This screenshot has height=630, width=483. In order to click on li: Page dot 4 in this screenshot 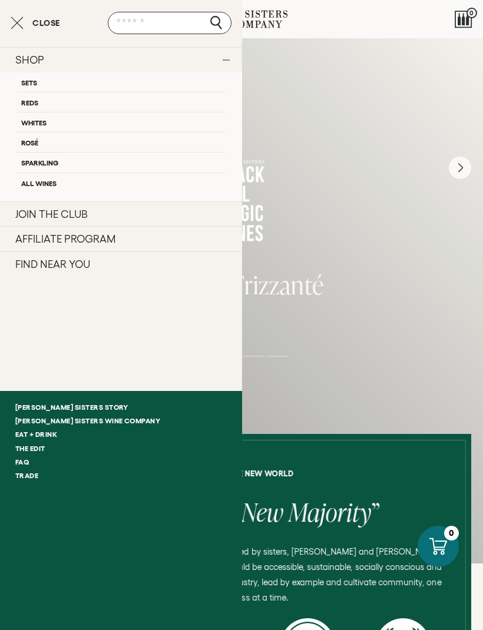, I will do `click(277, 356)`.